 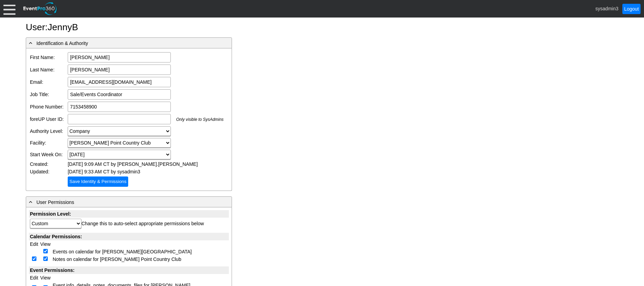 What do you see at coordinates (48, 131) in the screenshot?
I see `td: Authority Level:` at bounding box center [48, 131].